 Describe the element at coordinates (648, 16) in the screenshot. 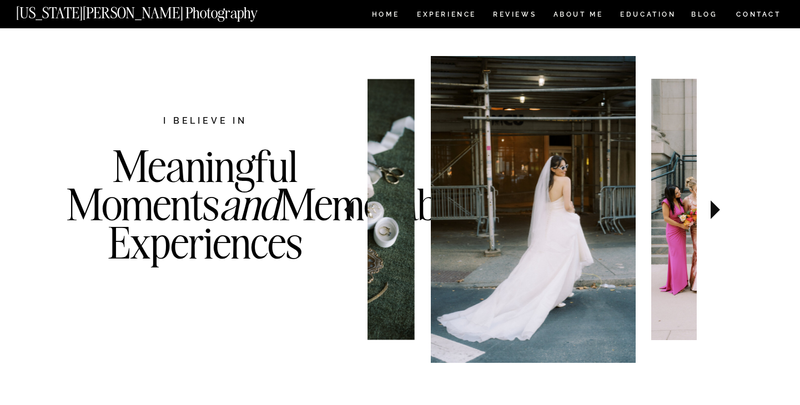

I see `nav: EDUCATION` at that location.